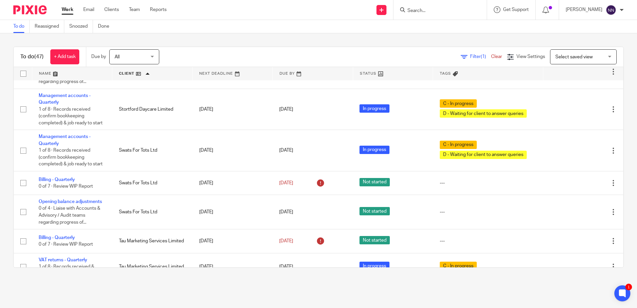 Image resolution: width=637 pixels, height=308 pixels. I want to click on input: Search, so click(437, 11).